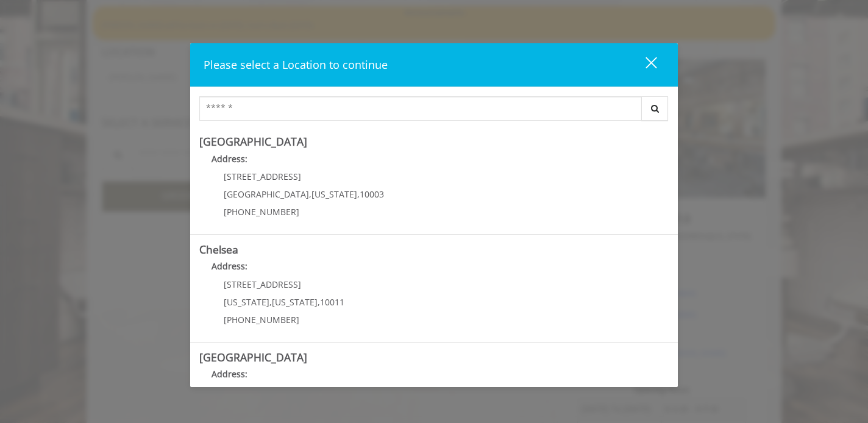 This screenshot has width=868, height=423. I want to click on i: Search button, so click(655, 108).